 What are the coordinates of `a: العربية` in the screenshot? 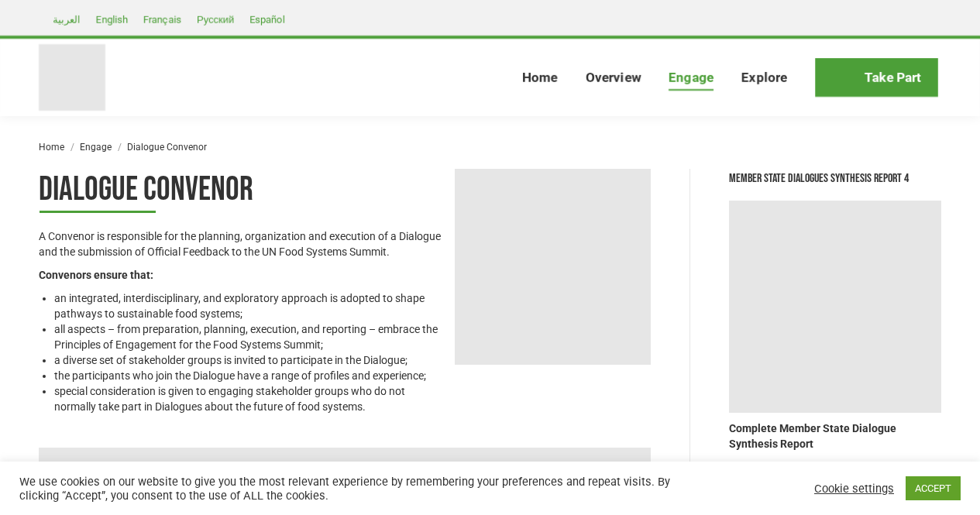 It's located at (67, 19).